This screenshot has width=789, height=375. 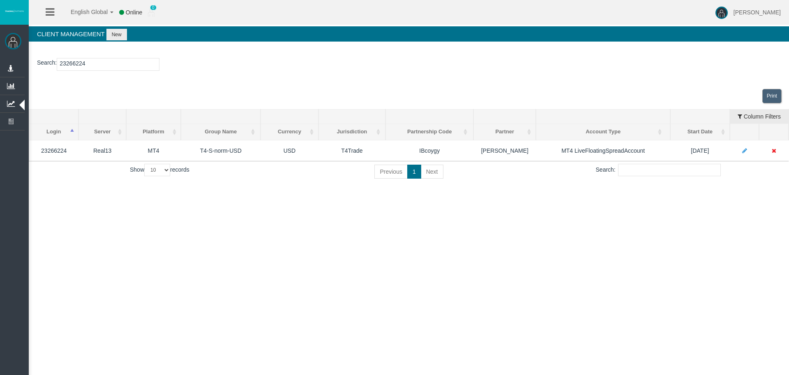 I want to click on th: Server: activate to sort column ascending, so click(x=102, y=132).